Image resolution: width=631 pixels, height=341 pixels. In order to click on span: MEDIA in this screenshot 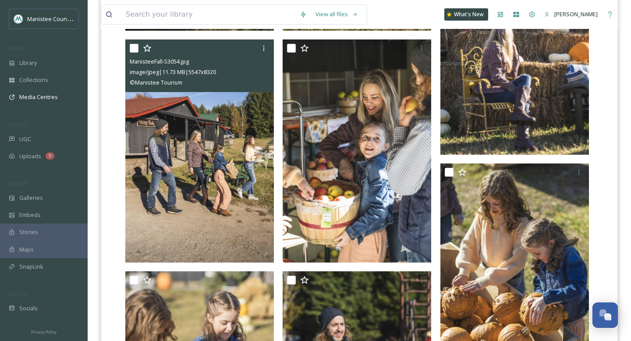, I will do `click(16, 48)`.